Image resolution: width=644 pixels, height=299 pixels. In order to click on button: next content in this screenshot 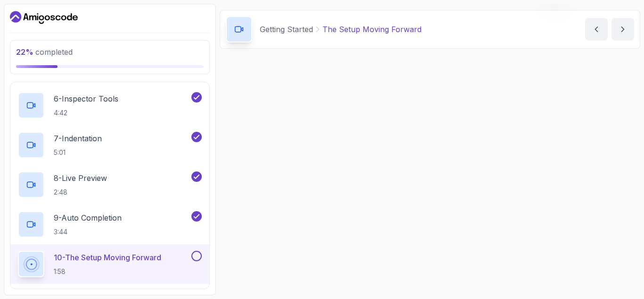, I will do `click(622, 30)`.